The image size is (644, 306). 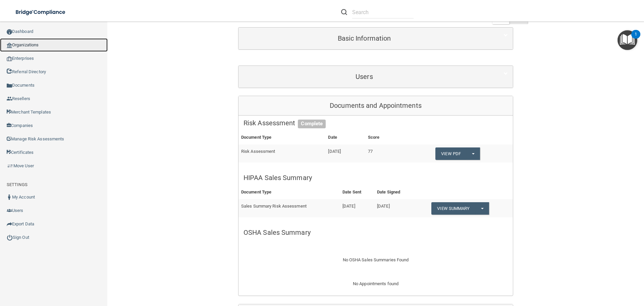 What do you see at coordinates (345, 137) in the screenshot?
I see `th: Date` at bounding box center [345, 137].